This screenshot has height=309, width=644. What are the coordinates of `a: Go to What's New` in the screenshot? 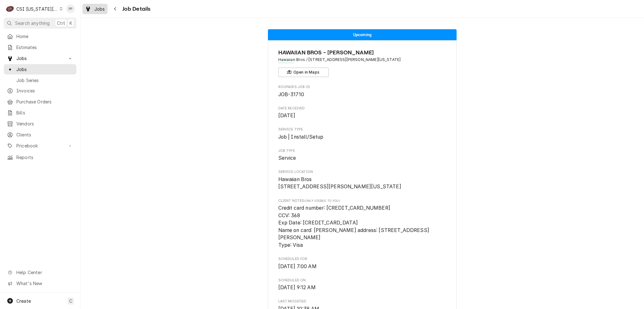 It's located at (40, 284).